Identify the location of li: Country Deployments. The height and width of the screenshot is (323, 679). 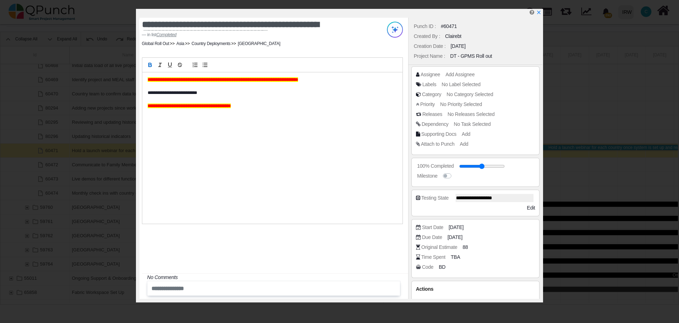
(208, 44).